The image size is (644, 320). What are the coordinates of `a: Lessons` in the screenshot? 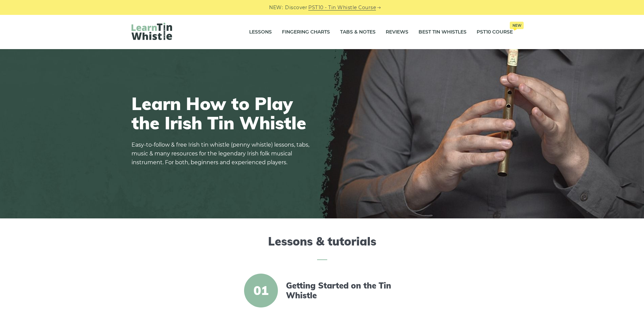 It's located at (260, 32).